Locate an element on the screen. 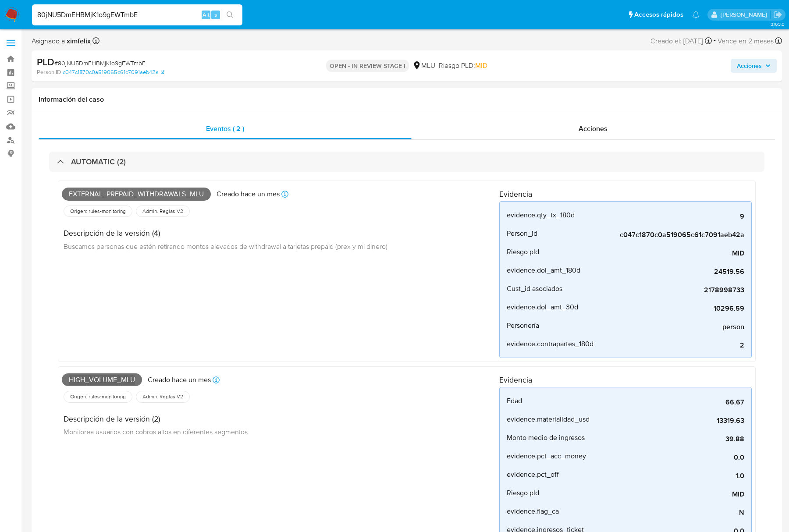 The height and width of the screenshot is (532, 789). span: s is located at coordinates (216, 14).